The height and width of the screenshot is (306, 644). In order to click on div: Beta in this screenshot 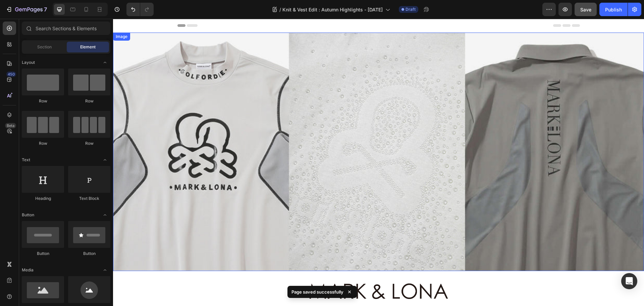, I will do `click(10, 126)`.